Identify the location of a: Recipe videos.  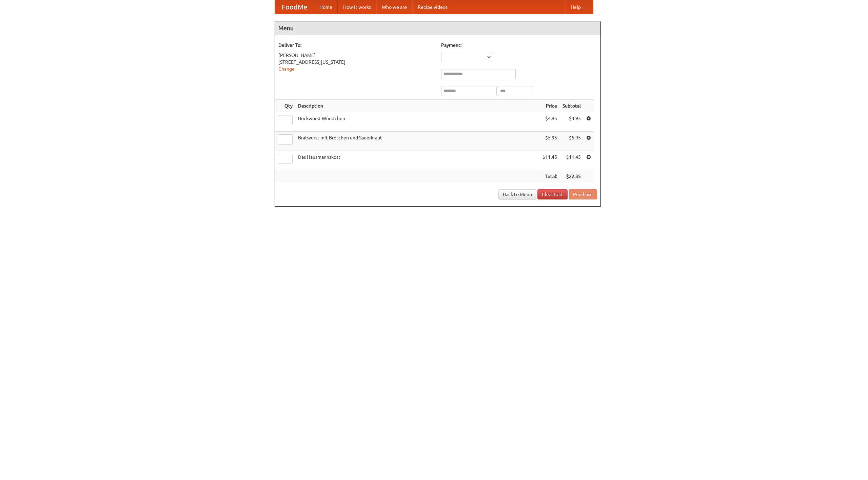
(433, 7).